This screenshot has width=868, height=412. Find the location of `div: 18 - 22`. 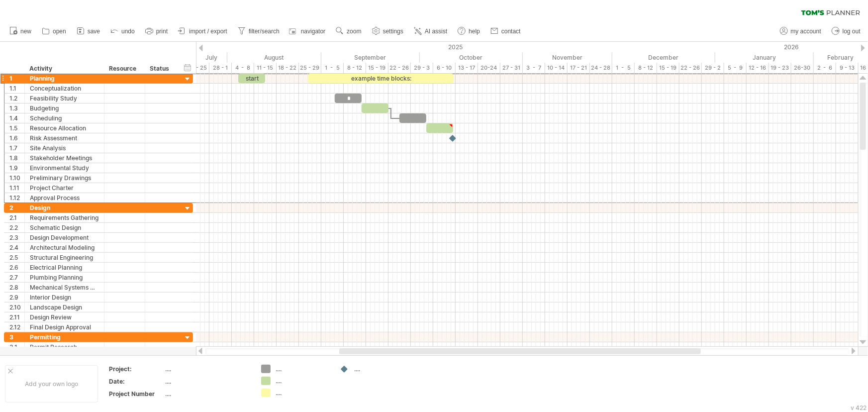

div: 18 - 22 is located at coordinates (288, 68).